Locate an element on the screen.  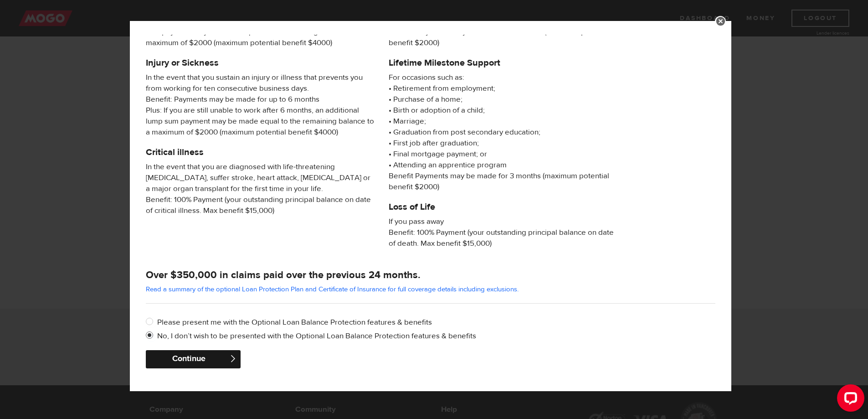
input: No, I don’t wish to be presented with the Optional Loan Balance Protection features & benefits is located at coordinates (151, 336).